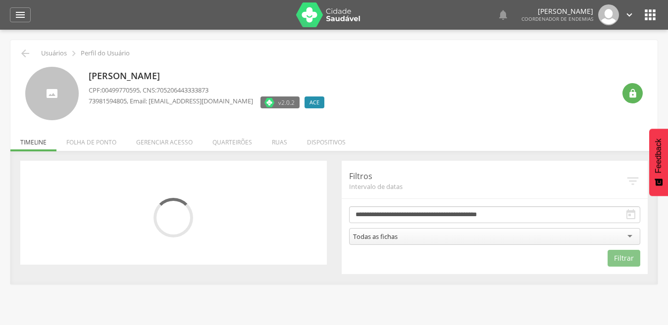  I want to click on p: Perfil do Usuário, so click(105, 53).